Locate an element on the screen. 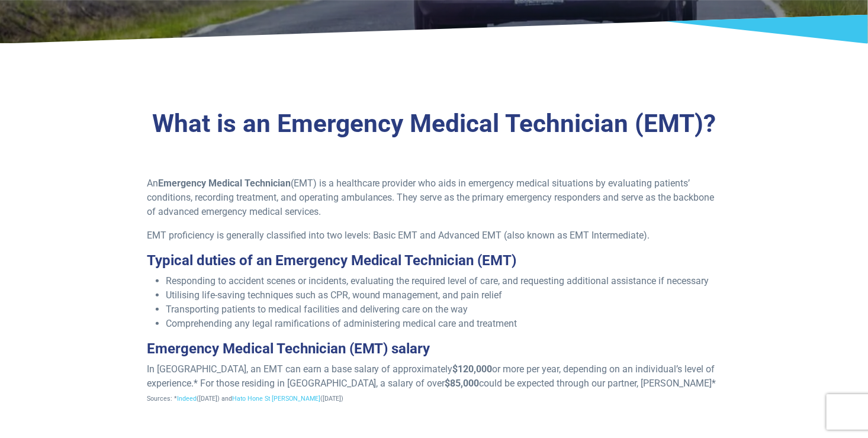 This screenshot has width=868, height=438. a: Indeed is located at coordinates (186, 398).